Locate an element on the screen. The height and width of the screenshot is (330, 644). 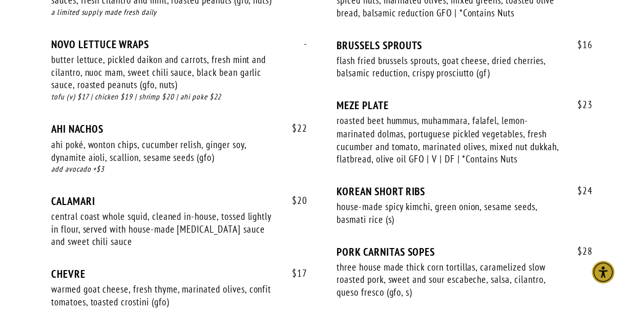
div: a limited supply made fresh daily is located at coordinates (179, 12).